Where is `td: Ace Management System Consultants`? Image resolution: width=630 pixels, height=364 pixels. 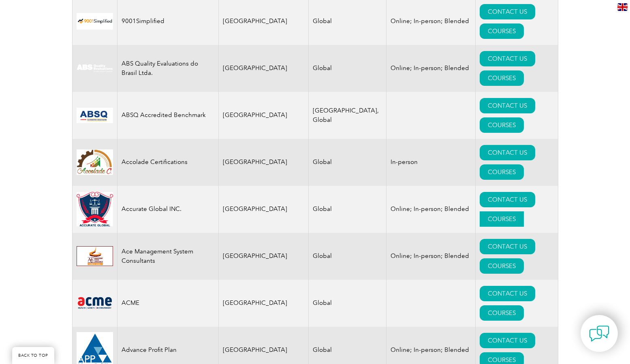 td: Ace Management System Consultants is located at coordinates (168, 256).